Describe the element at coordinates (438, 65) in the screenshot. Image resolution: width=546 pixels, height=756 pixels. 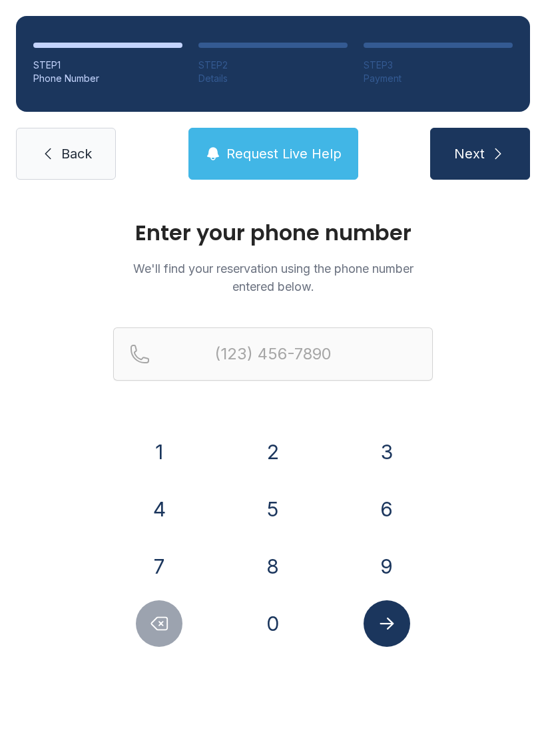
I see `div: STEP 3` at that location.